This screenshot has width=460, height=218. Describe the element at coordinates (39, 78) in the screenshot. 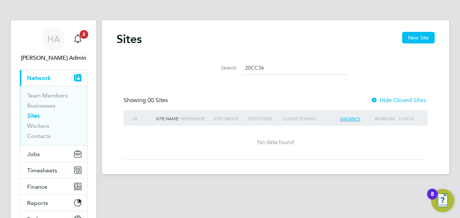

I see `span: Network` at that location.